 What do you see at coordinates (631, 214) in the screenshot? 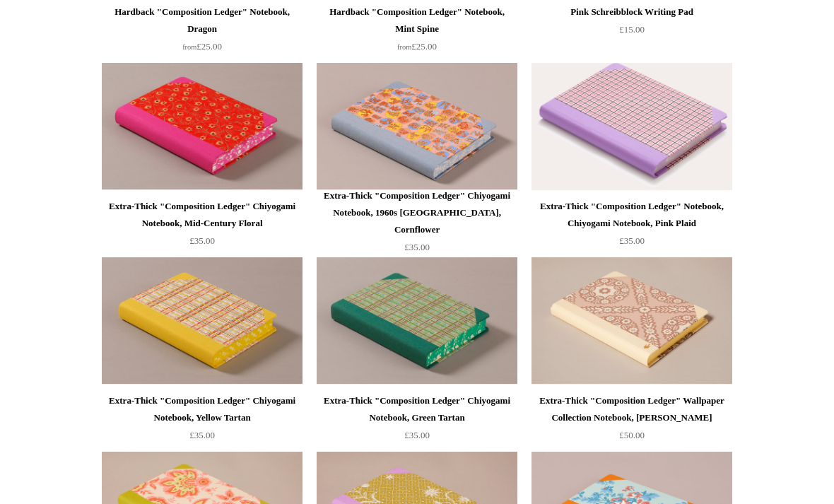
I see `div: Extra-Thick "Composition Ledger" Notebook, Chiyogami Notebook, Pink Plaid` at bounding box center [631, 214].